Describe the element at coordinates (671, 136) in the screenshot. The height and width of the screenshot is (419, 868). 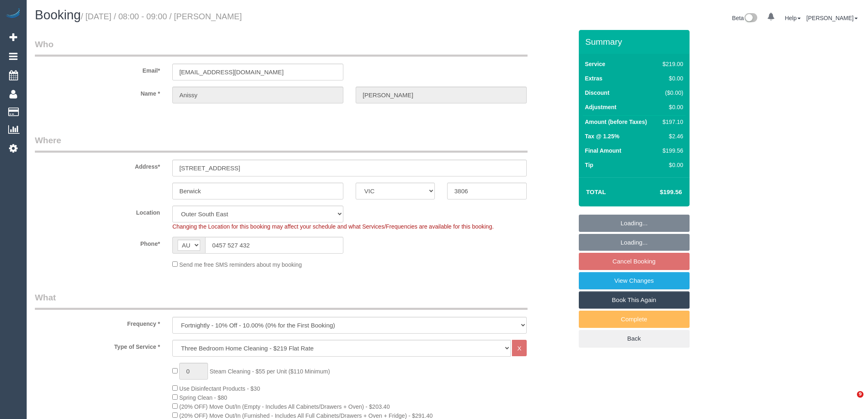
I see `div: $2.46` at that location.